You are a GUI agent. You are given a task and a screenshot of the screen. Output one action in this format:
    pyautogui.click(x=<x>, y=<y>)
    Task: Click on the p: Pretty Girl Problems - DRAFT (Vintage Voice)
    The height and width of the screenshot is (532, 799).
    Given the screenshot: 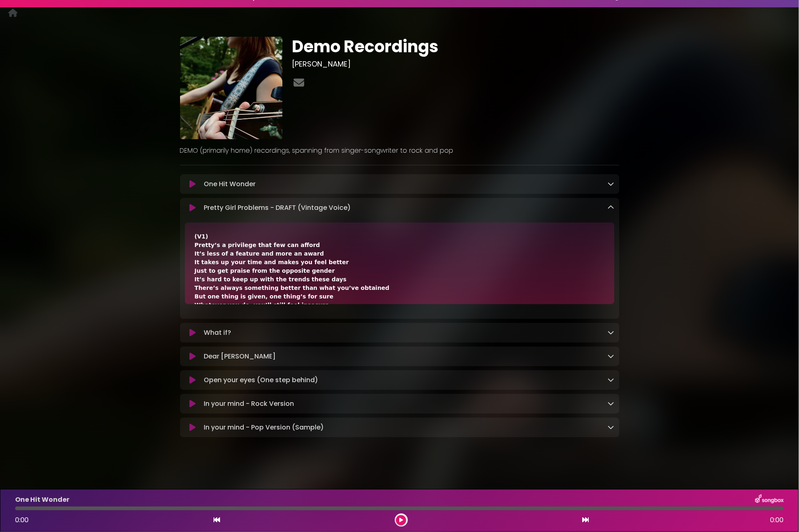 What is the action you would take?
    pyautogui.click(x=277, y=208)
    